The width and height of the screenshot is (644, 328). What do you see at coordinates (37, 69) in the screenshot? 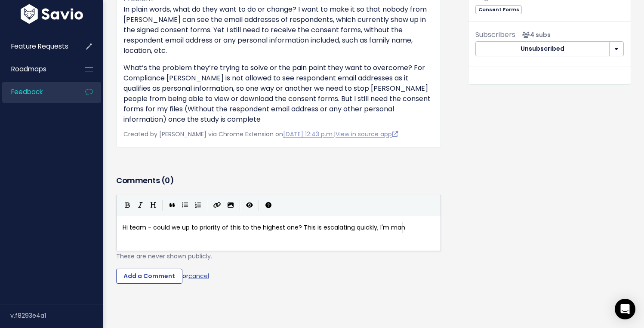
I see `a: Roadmaps` at bounding box center [37, 69].